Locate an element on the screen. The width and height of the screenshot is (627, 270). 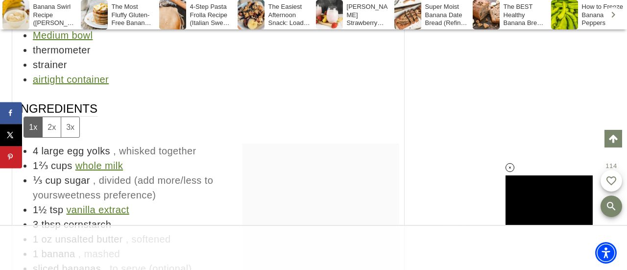
span: sugar is located at coordinates (77, 180).